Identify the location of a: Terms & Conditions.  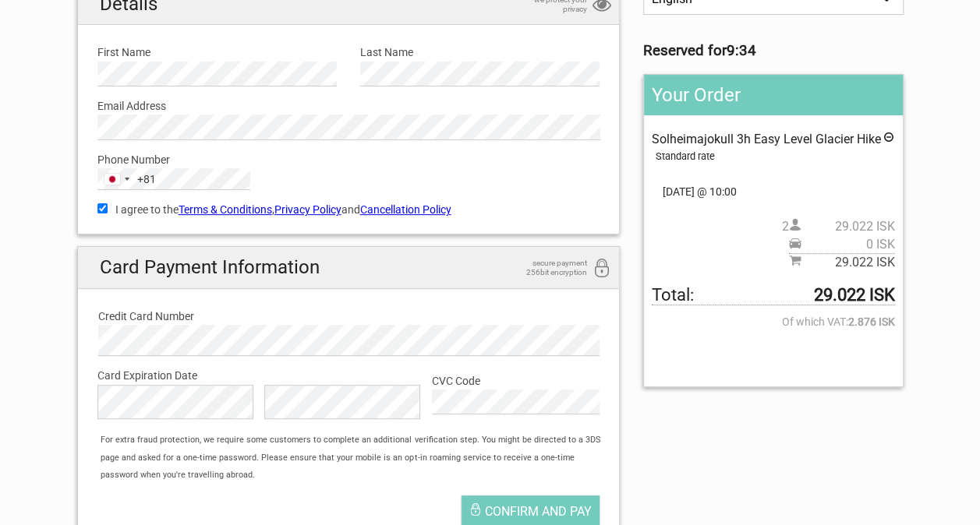
(225, 210).